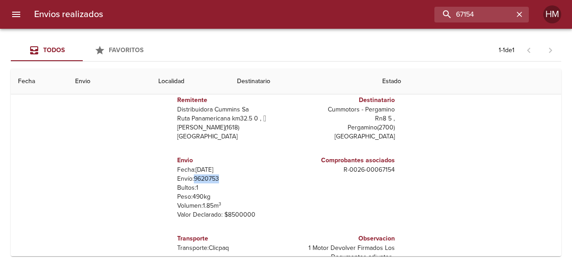 Image resolution: width=572 pixels, height=267 pixels. I want to click on h6: Envios realizados, so click(68, 14).